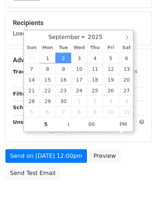 This screenshot has height=209, width=157. Describe the element at coordinates (32, 80) in the screenshot. I see `span: September 14, 2025` at that location.